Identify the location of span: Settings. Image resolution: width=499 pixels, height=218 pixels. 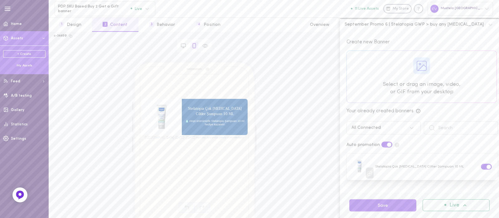
(18, 139).